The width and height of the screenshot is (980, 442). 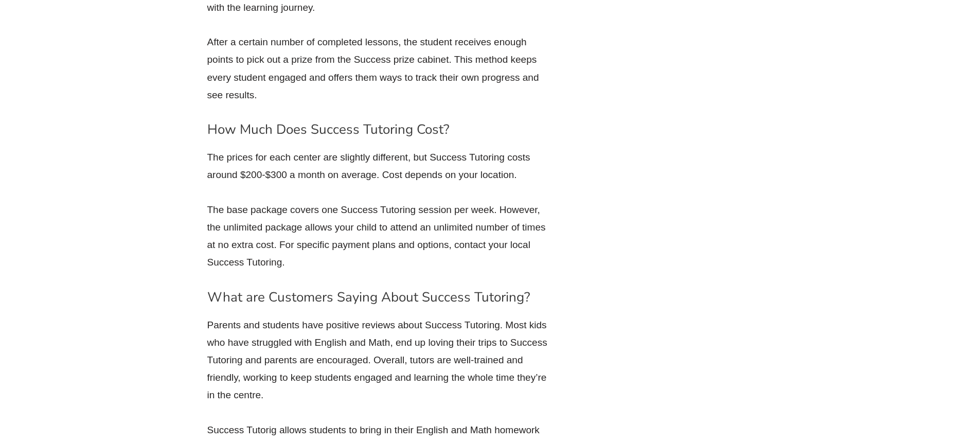 I want to click on h3: How Much Does Success Tutoring Cost?, so click(x=379, y=130).